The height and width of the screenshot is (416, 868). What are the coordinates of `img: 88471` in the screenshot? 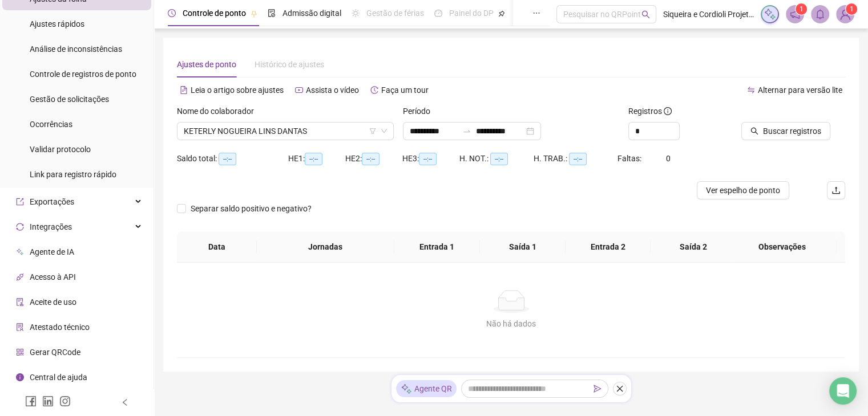 It's located at (845, 15).